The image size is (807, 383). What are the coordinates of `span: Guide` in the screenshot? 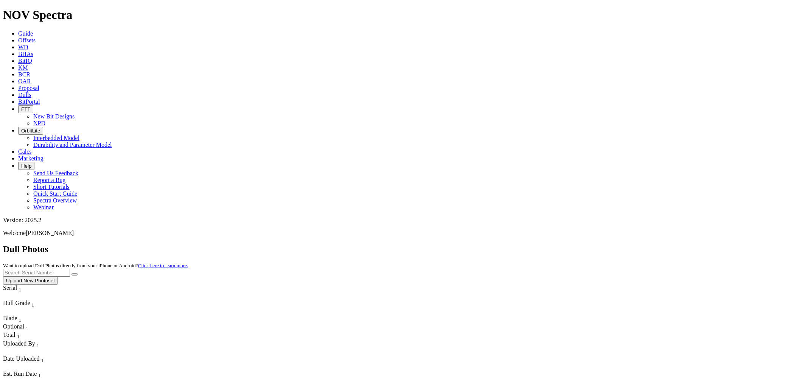 It's located at (25, 33).